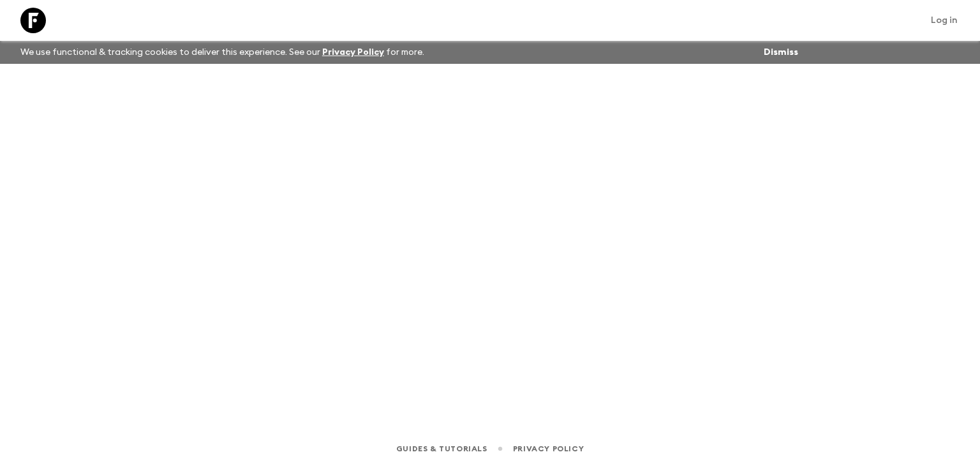 The width and height of the screenshot is (980, 466). Describe the element at coordinates (944, 20) in the screenshot. I see `a: Log in` at that location.